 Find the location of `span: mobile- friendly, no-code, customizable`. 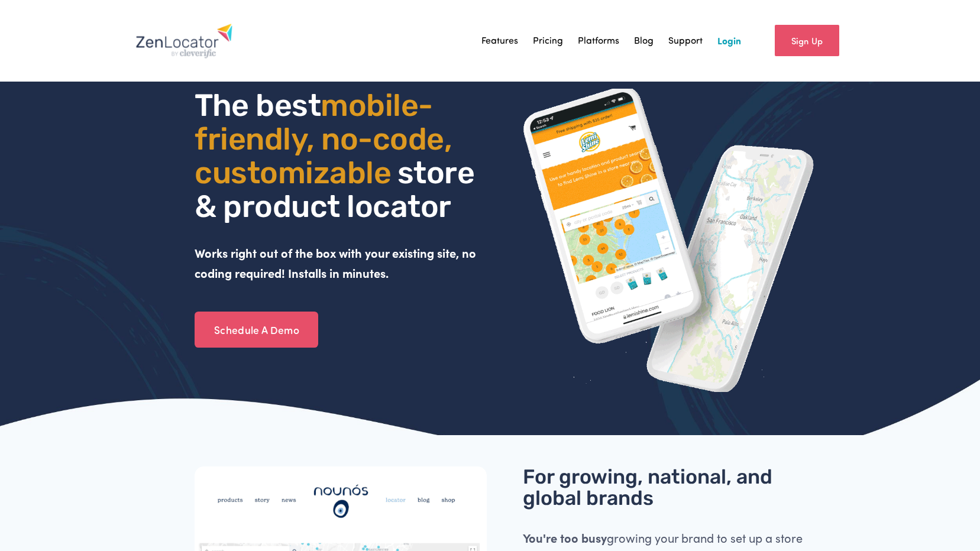

span: mobile- friendly, no-code, customizable is located at coordinates (327, 139).